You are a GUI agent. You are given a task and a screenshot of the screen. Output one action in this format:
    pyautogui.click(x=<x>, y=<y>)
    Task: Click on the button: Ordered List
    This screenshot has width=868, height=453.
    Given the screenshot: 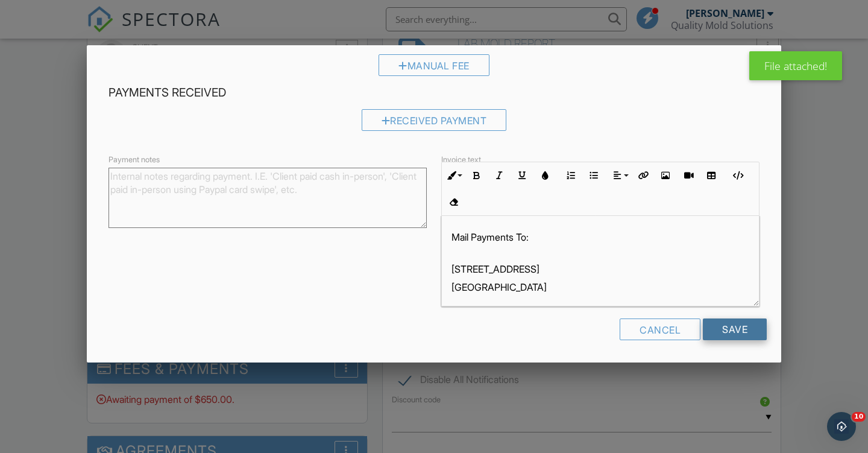 What is the action you would take?
    pyautogui.click(x=570, y=176)
    